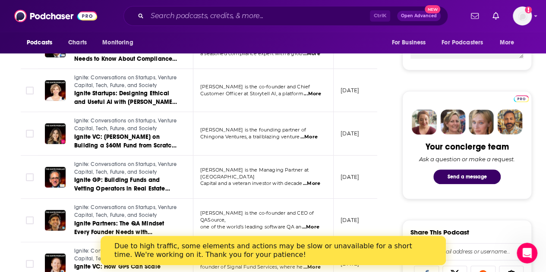 Image resolution: width=546 pixels, height=272 pixels. Describe the element at coordinates (467, 177) in the screenshot. I see `button: Send a message` at that location.